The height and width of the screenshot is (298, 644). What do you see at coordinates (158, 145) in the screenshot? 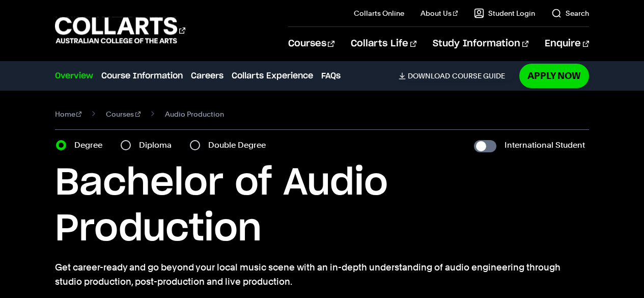
I see `label: Diploma` at bounding box center [158, 145].